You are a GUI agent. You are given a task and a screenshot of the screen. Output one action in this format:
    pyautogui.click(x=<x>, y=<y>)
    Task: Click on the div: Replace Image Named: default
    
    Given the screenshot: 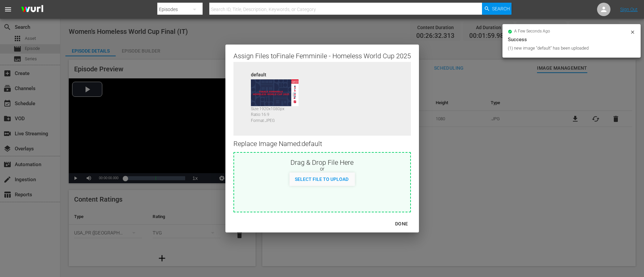 What is the action you would take?
    pyautogui.click(x=322, y=144)
    